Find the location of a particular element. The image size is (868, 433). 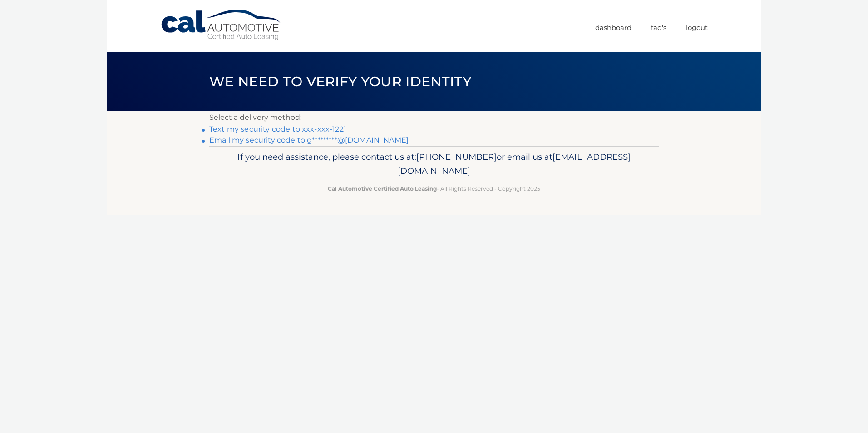

a: FAQ's is located at coordinates (658, 27).